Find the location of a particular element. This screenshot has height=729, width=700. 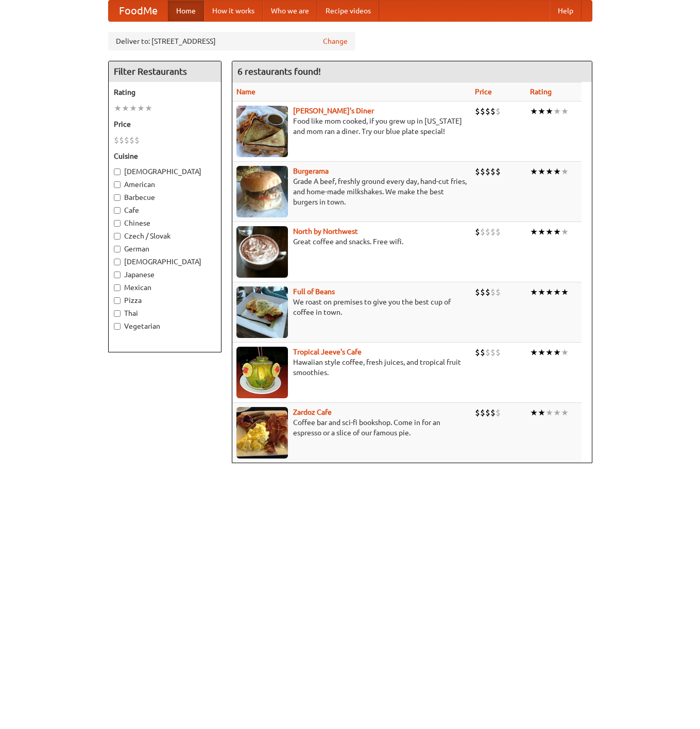

p: Hawaiian style coffee, fresh juices, and tropical fruit smoothies. is located at coordinates (351, 367).